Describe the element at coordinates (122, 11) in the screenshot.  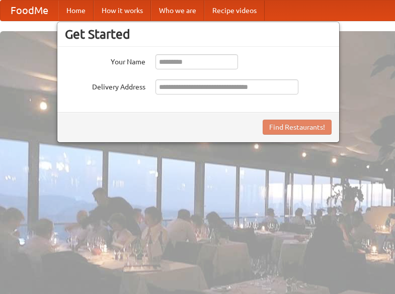
I see `a: How it works` at that location.